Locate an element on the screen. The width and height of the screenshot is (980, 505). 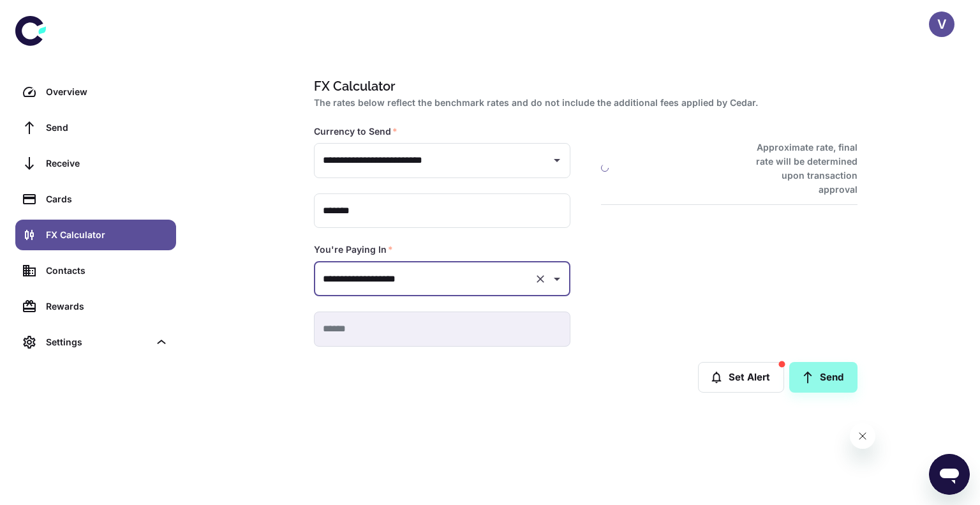
label: Currency to Send is located at coordinates (355, 132).